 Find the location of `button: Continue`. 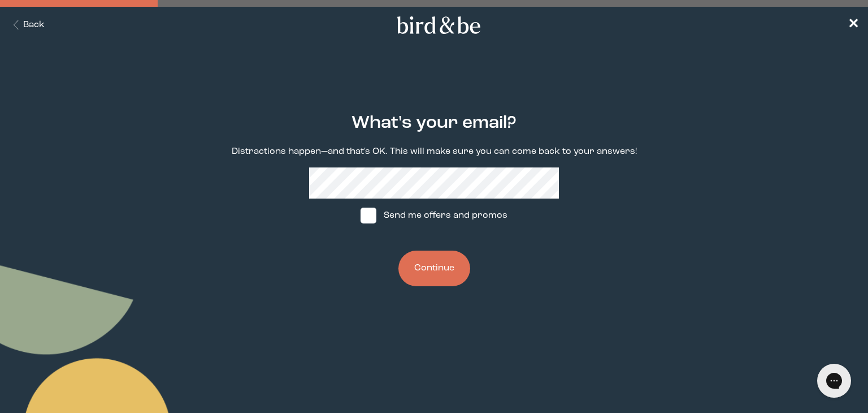

button: Continue is located at coordinates (434, 269).